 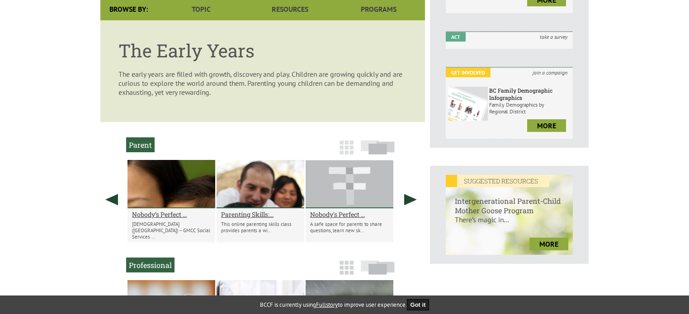 I want to click on h2: Parent, so click(x=140, y=145).